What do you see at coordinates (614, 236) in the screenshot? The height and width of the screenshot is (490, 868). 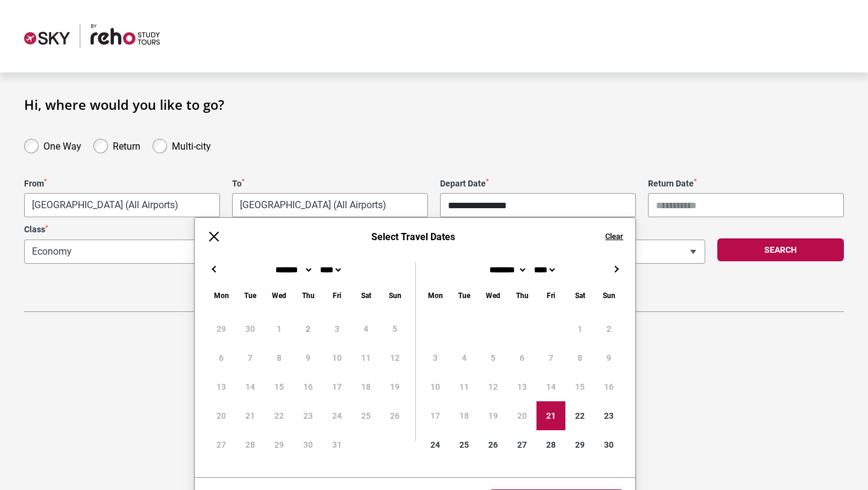 I see `button: Clear` at bounding box center [614, 236].